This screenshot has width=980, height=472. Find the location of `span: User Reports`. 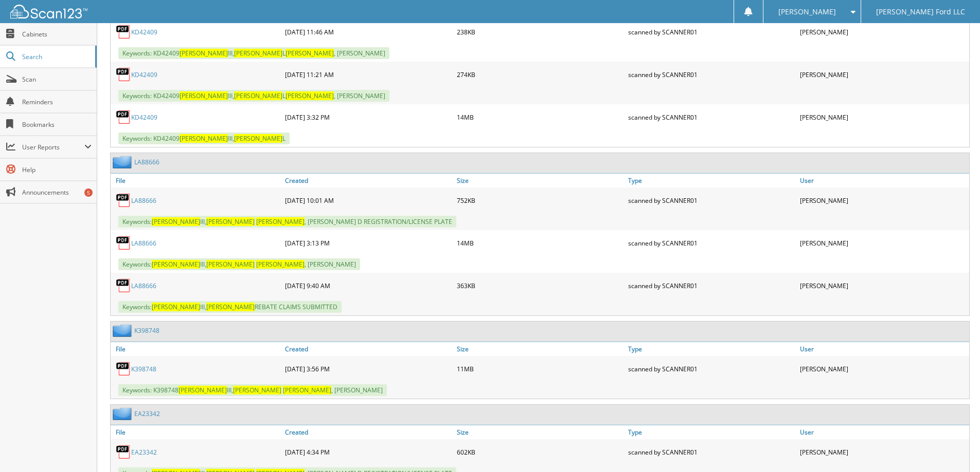

span: User Reports is located at coordinates (53, 147).